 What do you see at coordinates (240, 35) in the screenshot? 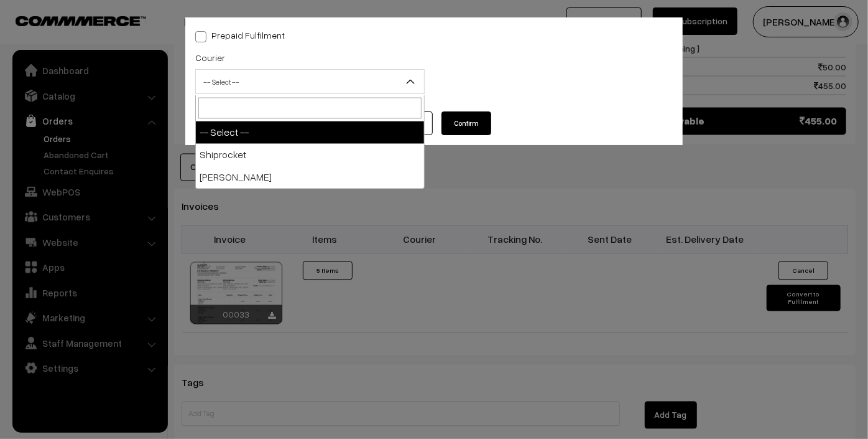
I see `label: Prepaid Fulfilment` at bounding box center [240, 35].